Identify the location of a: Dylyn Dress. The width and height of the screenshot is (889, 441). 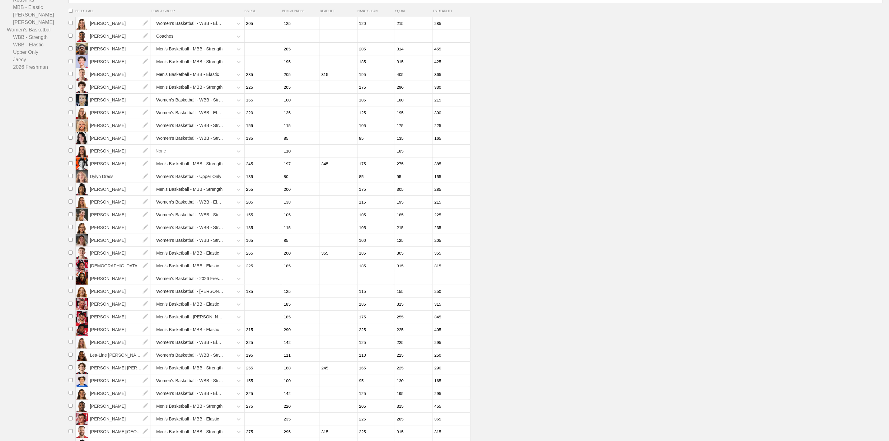
(119, 176).